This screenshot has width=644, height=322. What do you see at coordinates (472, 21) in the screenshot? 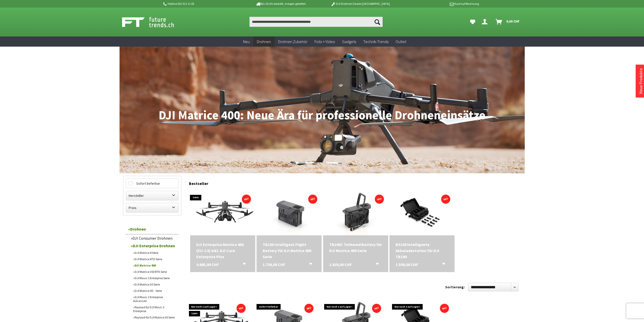
I see `a: Meine Favoriten` at bounding box center [472, 21].